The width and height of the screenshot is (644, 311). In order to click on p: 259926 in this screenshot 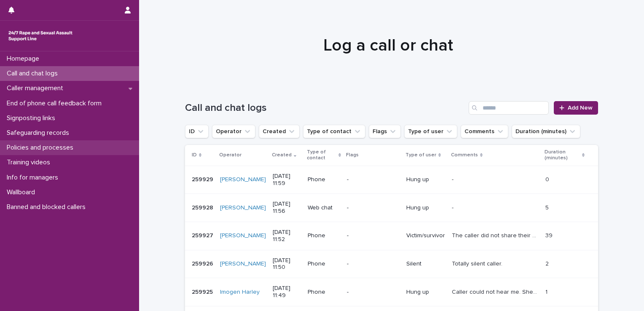, I will do `click(203, 263)`.